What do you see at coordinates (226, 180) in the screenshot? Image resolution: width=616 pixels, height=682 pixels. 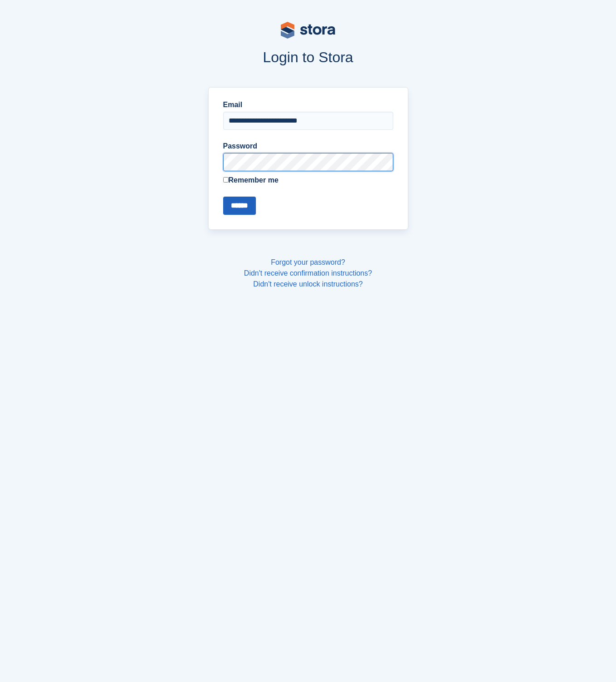 I see `input: Remember me` at bounding box center [226, 180].